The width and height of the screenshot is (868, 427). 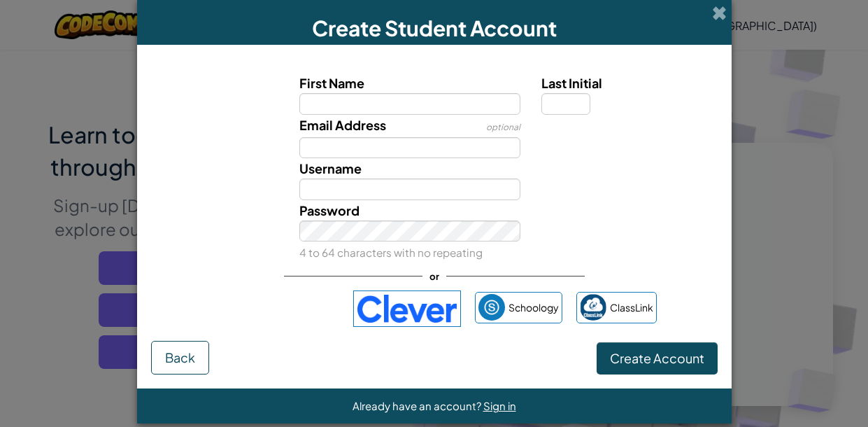 I want to click on span: or, so click(x=434, y=276).